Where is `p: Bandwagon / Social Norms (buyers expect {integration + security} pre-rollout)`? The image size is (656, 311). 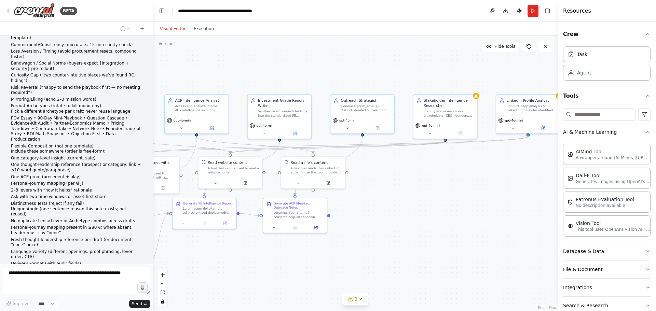
p: Bandwagon / Social Norms (buyers expect {integration + security} pre-rollout) is located at coordinates (77, 66).